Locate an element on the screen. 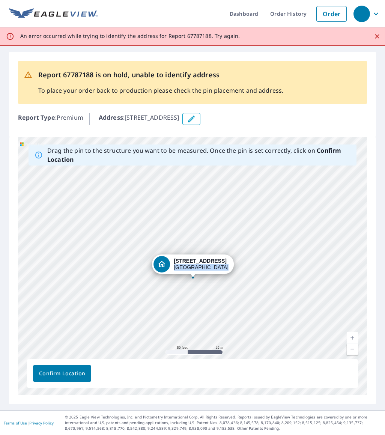 This screenshot has width=385, height=435. b: Address is located at coordinates (111, 117).